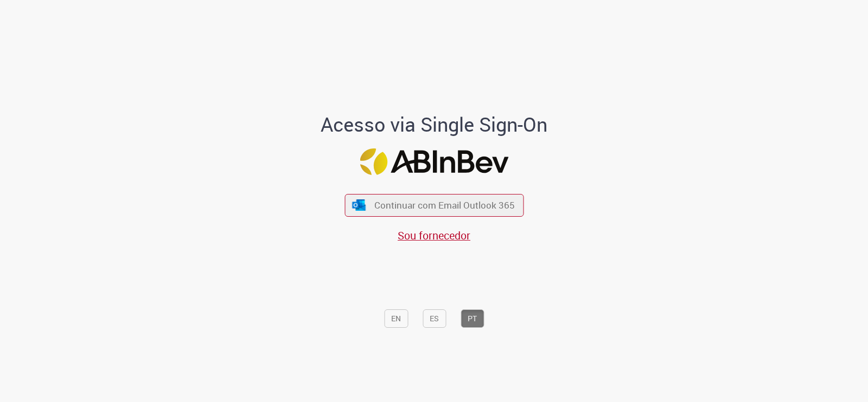 This screenshot has width=868, height=402. I want to click on button: ícone Azure/Microsoft 360 Continuar com Email Outlook 365, so click(434, 205).